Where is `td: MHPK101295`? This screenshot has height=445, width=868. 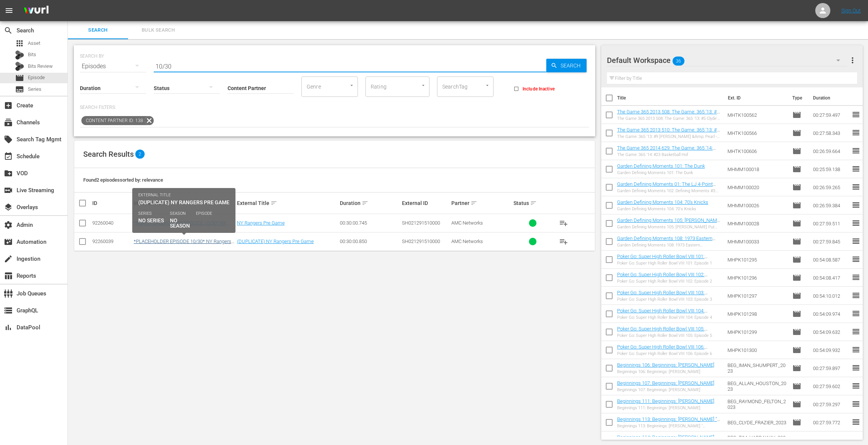
td: MHPK101295 is located at coordinates (757, 260).